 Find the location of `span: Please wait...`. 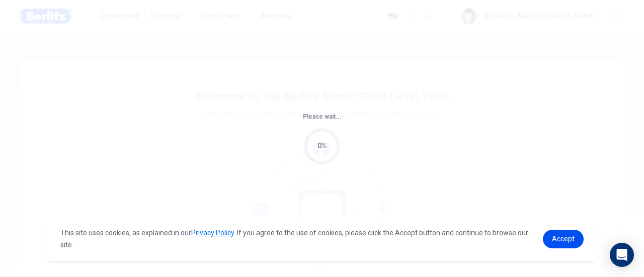

span: Please wait... is located at coordinates (322, 117).